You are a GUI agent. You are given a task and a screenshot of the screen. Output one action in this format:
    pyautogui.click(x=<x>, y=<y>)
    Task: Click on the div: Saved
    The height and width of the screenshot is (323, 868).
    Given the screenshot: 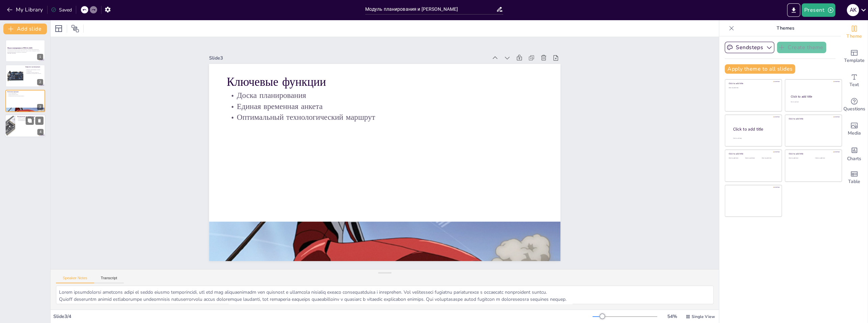 What is the action you would take?
    pyautogui.click(x=62, y=10)
    